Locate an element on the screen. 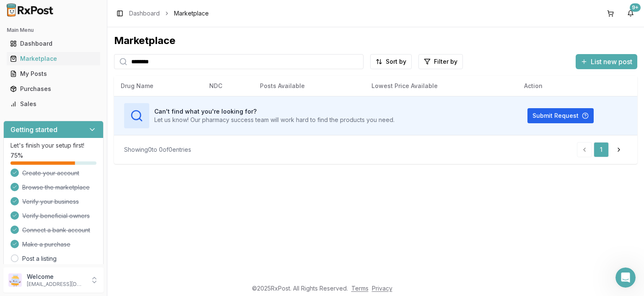 Image resolution: width=644 pixels, height=296 pixels. button: Marketplace is located at coordinates (53, 59).